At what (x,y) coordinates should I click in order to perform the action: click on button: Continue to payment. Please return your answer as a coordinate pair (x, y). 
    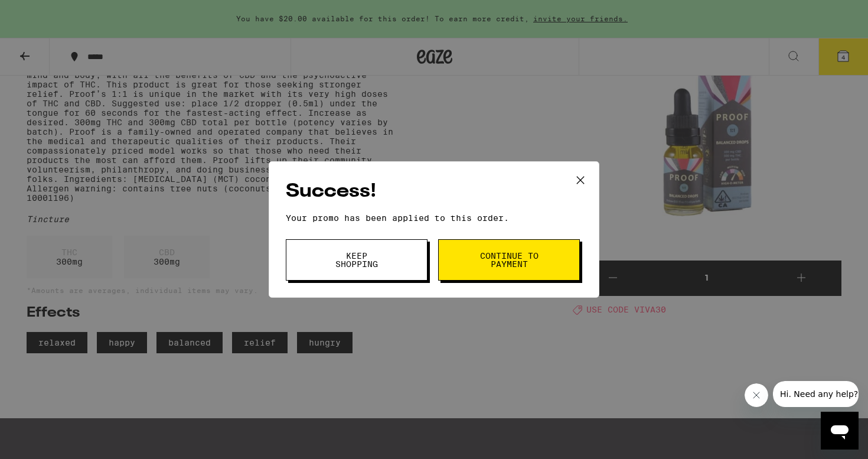
    Looking at the image, I should click on (509, 260).